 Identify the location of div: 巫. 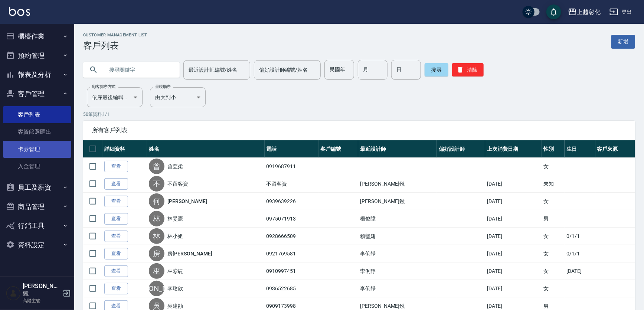
(157, 271).